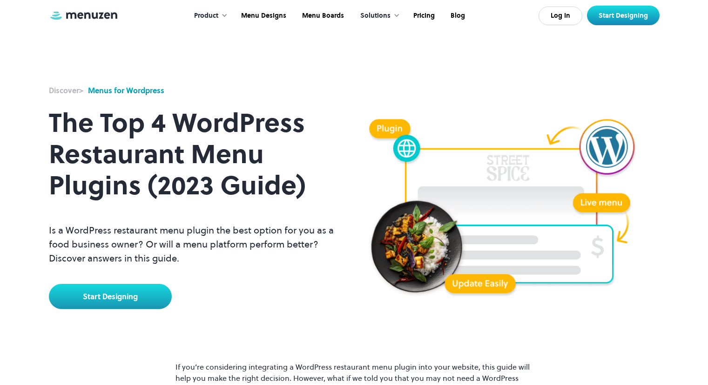  Describe the element at coordinates (457, 16) in the screenshot. I see `a: Blog` at that location.